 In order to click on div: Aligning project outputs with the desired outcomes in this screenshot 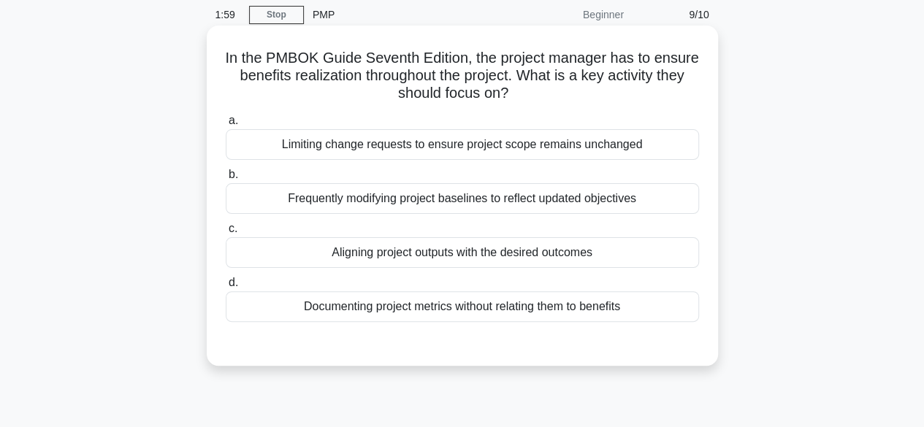, I will do `click(462, 253)`.